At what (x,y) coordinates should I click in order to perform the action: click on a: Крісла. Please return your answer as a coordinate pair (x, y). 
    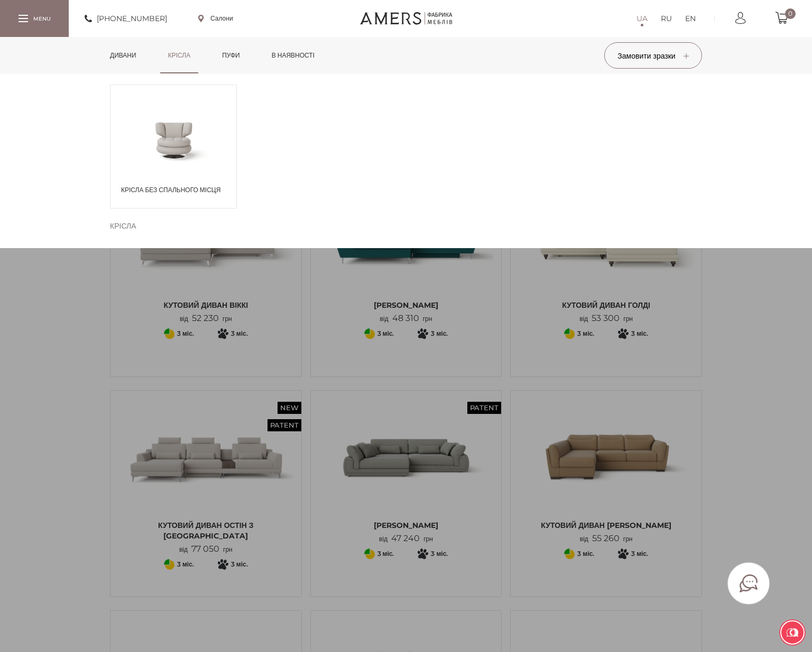
    Looking at the image, I should click on (179, 55).